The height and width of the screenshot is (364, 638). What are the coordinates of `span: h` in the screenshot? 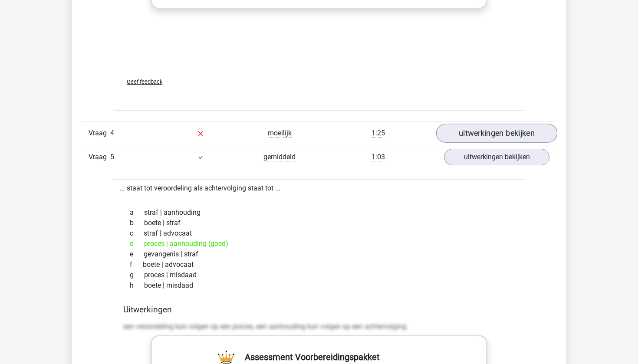 It's located at (137, 285).